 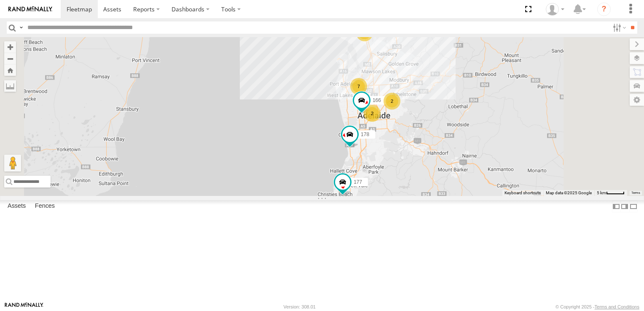 What do you see at coordinates (10, 86) in the screenshot?
I see `label: Measure` at bounding box center [10, 86].